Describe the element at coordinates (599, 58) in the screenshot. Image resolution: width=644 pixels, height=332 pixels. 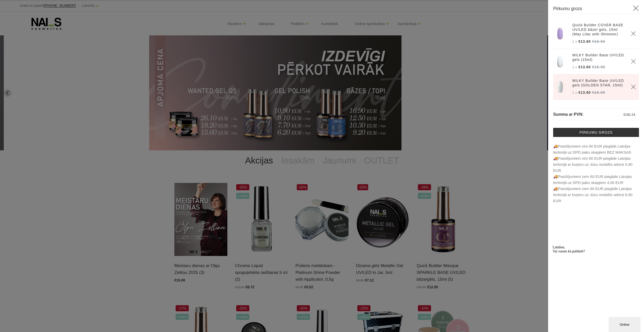
I see `a: MILKY Builder Base UV/LED gels (15ml)` at that location.